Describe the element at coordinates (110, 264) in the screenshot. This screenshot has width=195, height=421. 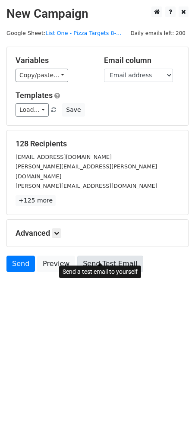
I see `a: Send Test Email` at that location.